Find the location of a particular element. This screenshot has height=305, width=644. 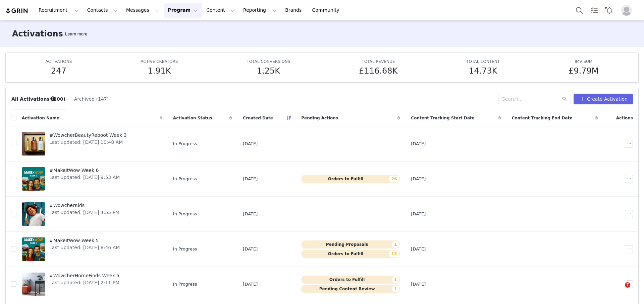

span: TOTAL CONTENT is located at coordinates (483, 61).